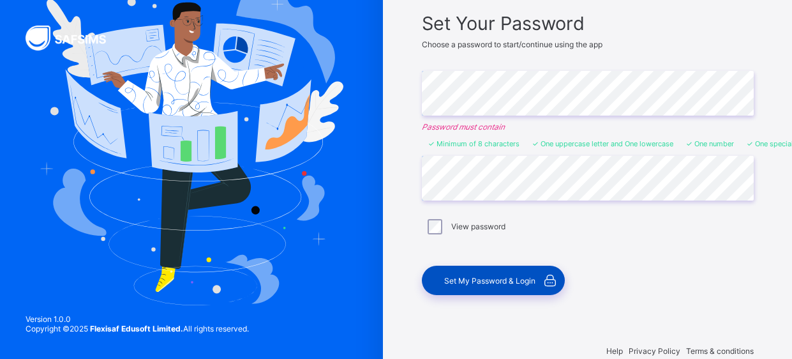 The image size is (792, 359). Describe the element at coordinates (602, 144) in the screenshot. I see `li: One uppercase letter and One lowercase` at that location.